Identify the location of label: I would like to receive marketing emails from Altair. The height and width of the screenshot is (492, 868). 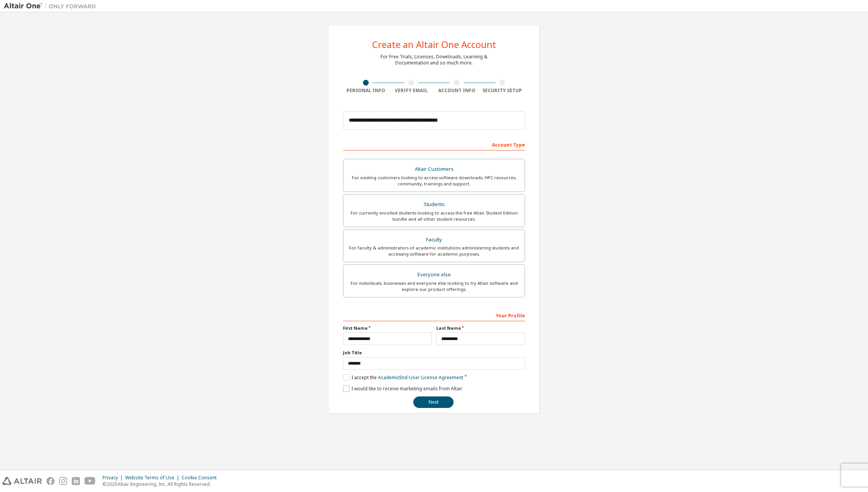
(402, 388).